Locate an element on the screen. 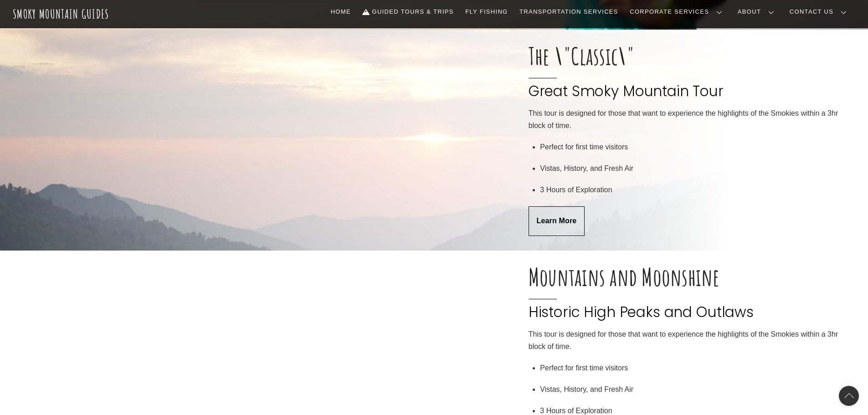  p: 3 Hours of Exploration is located at coordinates (697, 190).